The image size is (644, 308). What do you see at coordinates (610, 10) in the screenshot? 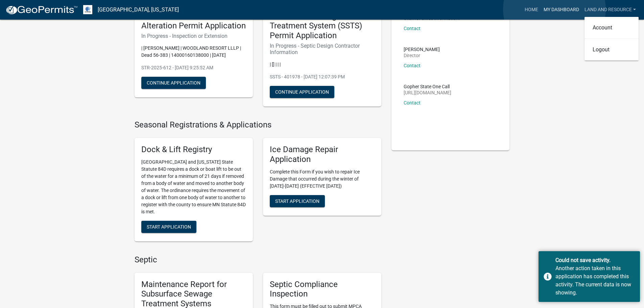
I see `a: Land and Resource` at bounding box center [610, 10].